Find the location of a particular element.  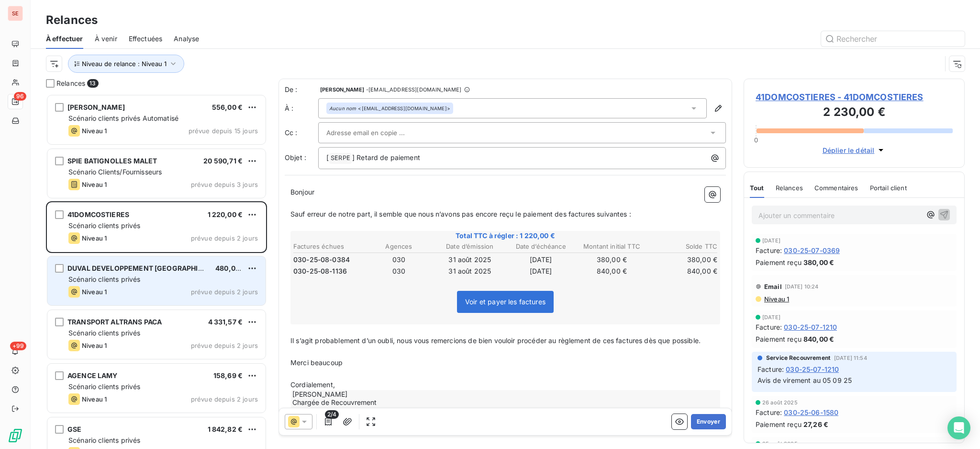

span: 13 is located at coordinates (92, 84).